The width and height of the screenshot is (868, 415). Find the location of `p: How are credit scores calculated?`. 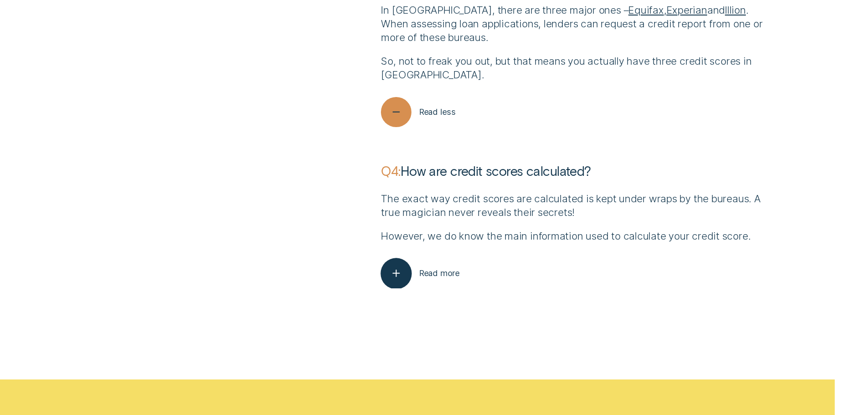

p: How are credit scores calculated? is located at coordinates (578, 171).